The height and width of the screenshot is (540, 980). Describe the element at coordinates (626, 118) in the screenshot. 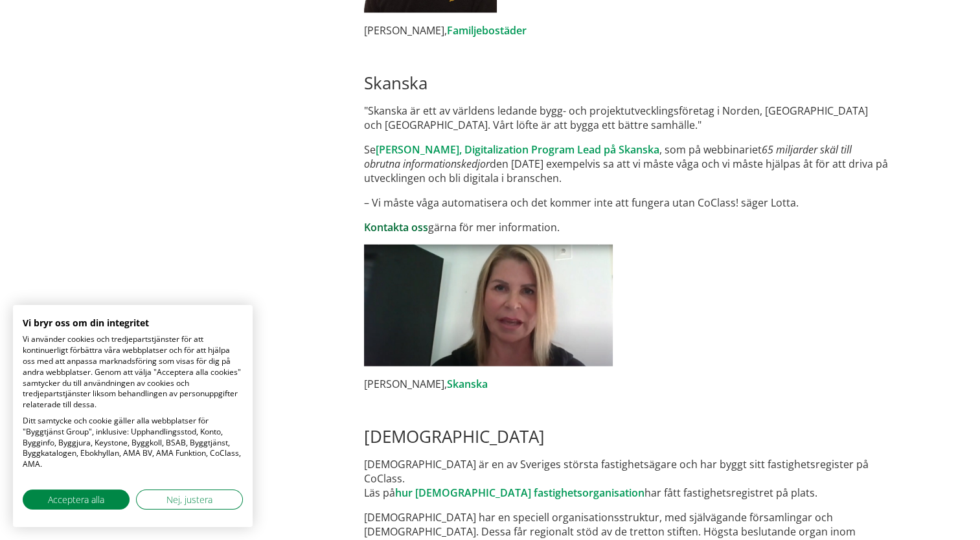

I see `p: "Skanska är ett av världens ledande bygg- och projektutvecklingsföretag i Norden, [GEOGRAPHIC_DAT...` at that location.